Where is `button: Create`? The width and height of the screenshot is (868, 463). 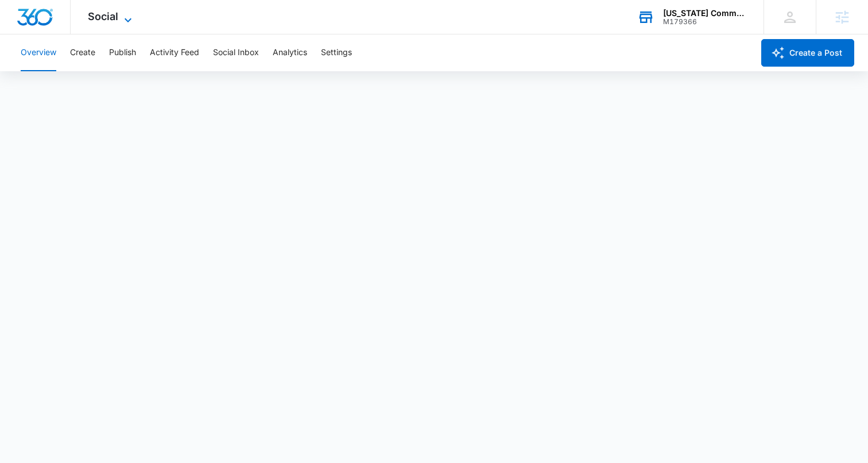
button: Create is located at coordinates (83, 53).